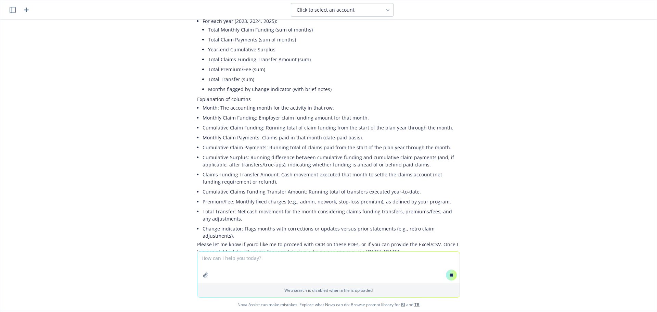 The height and width of the screenshot is (312, 657). Describe the element at coordinates (334, 29) in the screenshot. I see `li: Total Monthly Claim Funding (sum of months)` at that location.